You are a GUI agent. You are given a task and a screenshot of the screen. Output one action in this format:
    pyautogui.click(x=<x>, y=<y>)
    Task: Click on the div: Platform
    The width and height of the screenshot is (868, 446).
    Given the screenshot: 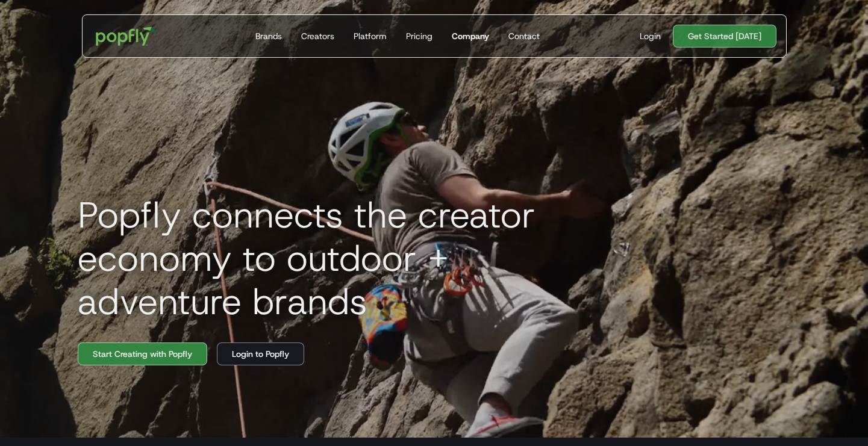 What is the action you would take?
    pyautogui.click(x=369, y=36)
    